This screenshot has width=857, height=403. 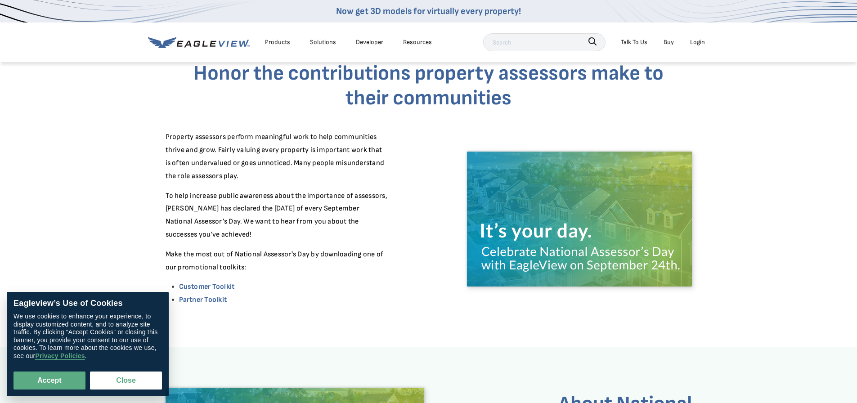 What do you see at coordinates (203, 300) in the screenshot?
I see `a: Partner Toolkit` at bounding box center [203, 300].